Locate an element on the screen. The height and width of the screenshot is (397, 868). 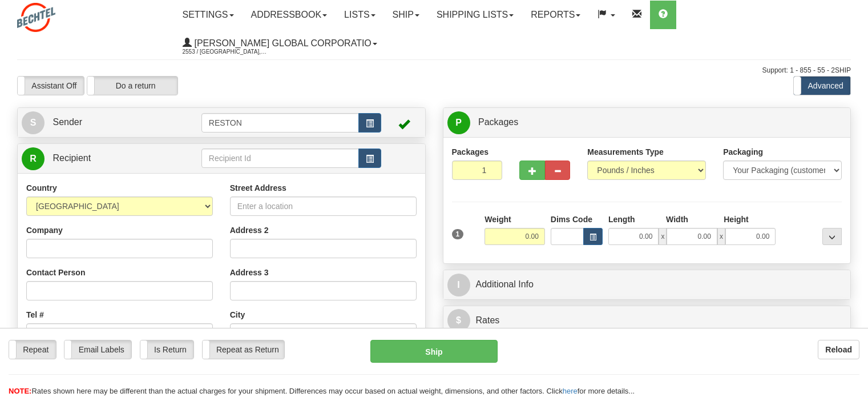
b: Reload is located at coordinates (838, 350).